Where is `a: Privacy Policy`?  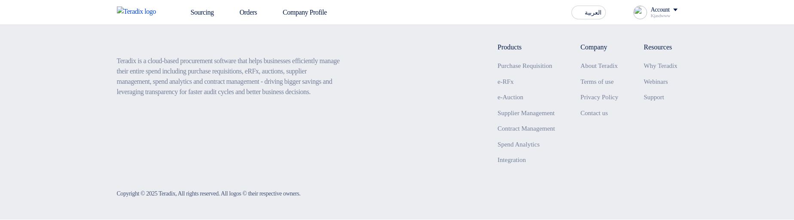
a: Privacy Policy is located at coordinates (599, 97).